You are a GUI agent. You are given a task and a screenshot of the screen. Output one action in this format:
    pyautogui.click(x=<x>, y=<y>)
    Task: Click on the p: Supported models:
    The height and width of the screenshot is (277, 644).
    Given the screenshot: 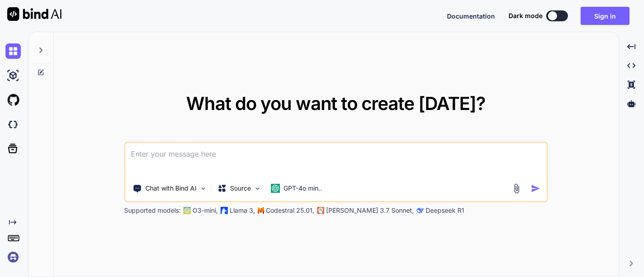 What is the action you would take?
    pyautogui.click(x=152, y=210)
    